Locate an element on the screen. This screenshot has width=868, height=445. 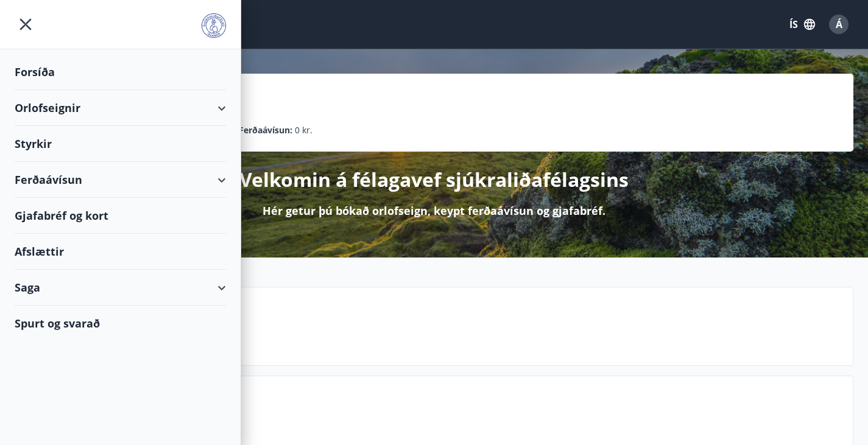
span: Á is located at coordinates (839, 24).